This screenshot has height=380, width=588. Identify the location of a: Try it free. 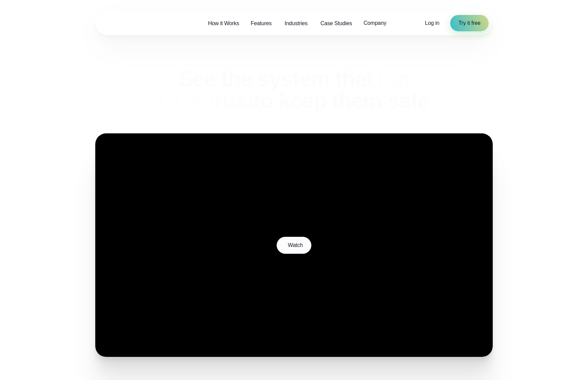
(469, 23).